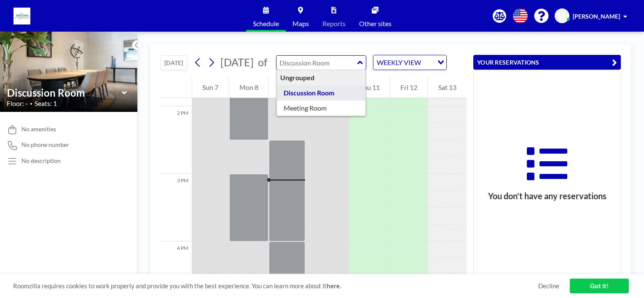  I want to click on h3: You don’t have any reservations, so click(547, 196).